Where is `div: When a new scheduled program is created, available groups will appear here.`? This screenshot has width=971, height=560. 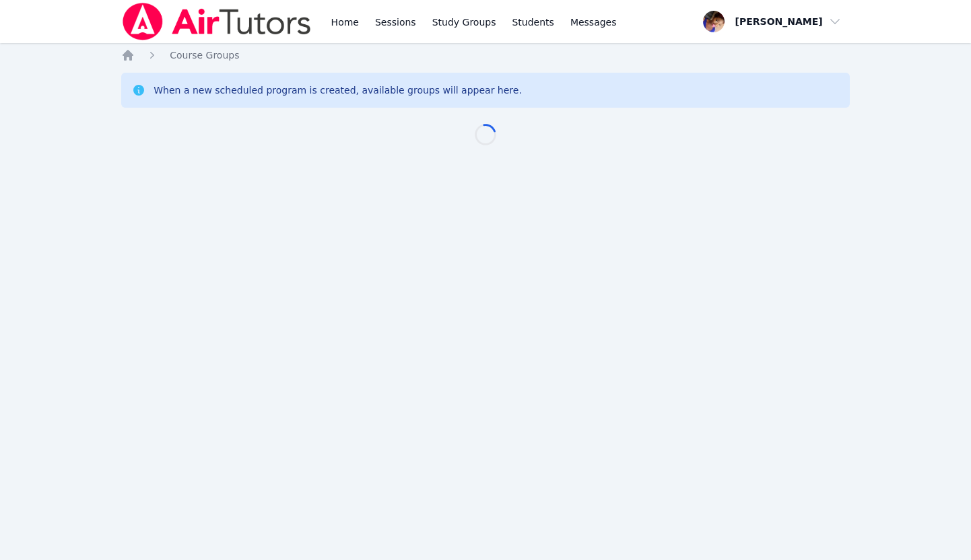 div: When a new scheduled program is created, available groups will appear here. is located at coordinates (338, 90).